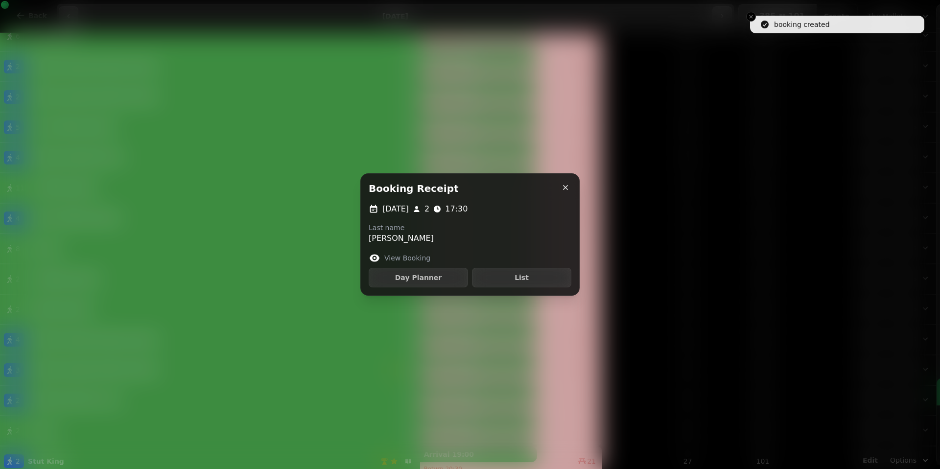 The height and width of the screenshot is (469, 940). What do you see at coordinates (522, 278) in the screenshot?
I see `span: List` at bounding box center [522, 278].